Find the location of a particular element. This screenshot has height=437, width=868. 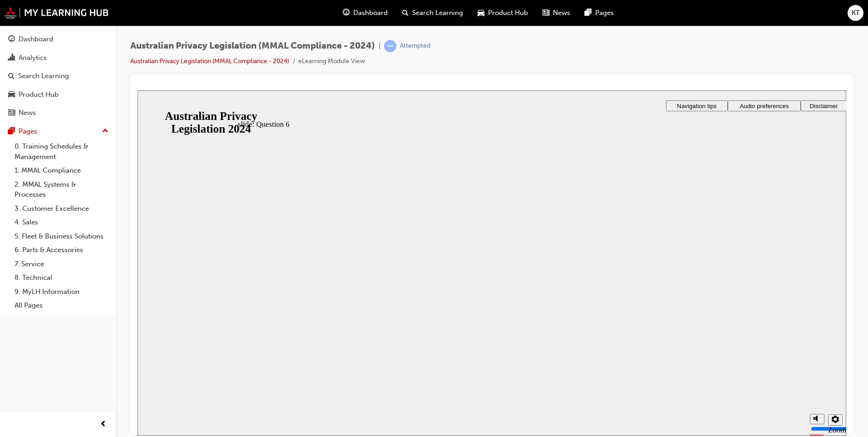

li: eLearning Module View is located at coordinates (331, 62).